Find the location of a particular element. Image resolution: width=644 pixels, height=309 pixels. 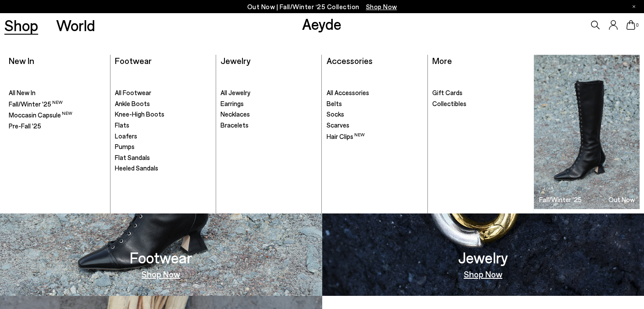

a: Gift Cards is located at coordinates (481, 93).